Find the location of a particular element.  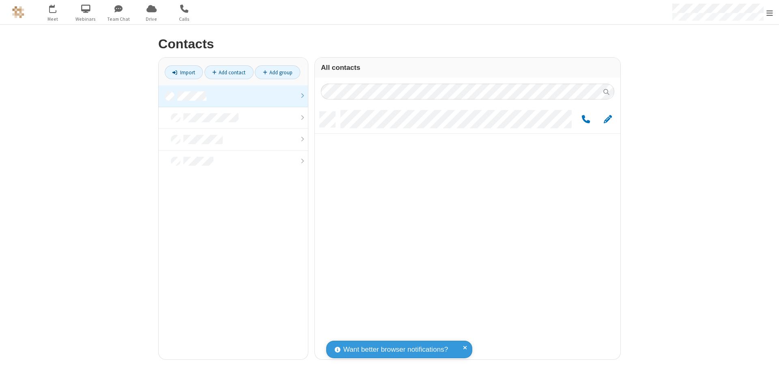

span: Drive is located at coordinates (151, 19).